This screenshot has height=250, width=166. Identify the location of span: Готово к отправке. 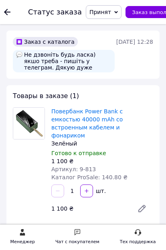
(79, 153).